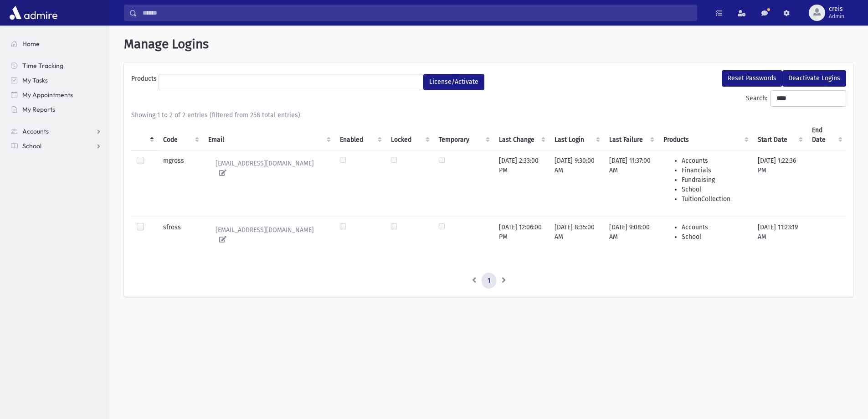 The width and height of the screenshot is (868, 419). What do you see at coordinates (826, 135) in the screenshot?
I see `th: End Date : activate to sort column ascending` at bounding box center [826, 135].